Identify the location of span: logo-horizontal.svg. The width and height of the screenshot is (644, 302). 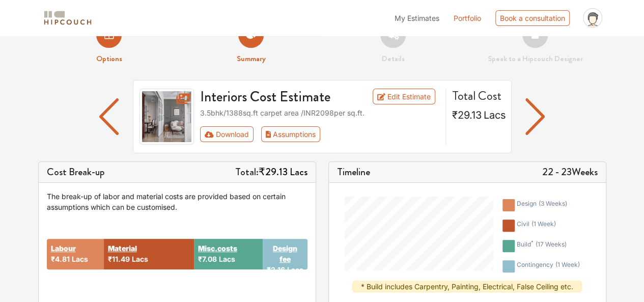
(68, 18).